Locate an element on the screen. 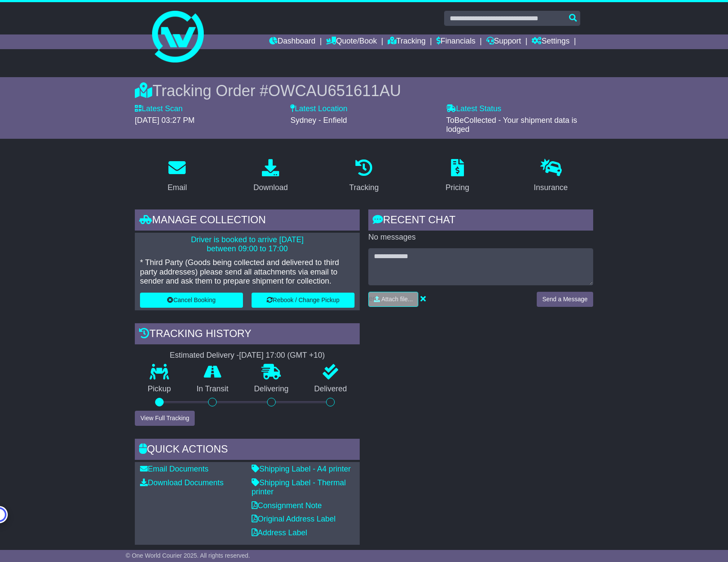 The width and height of the screenshot is (728, 562). div: Download is located at coordinates (271, 188).